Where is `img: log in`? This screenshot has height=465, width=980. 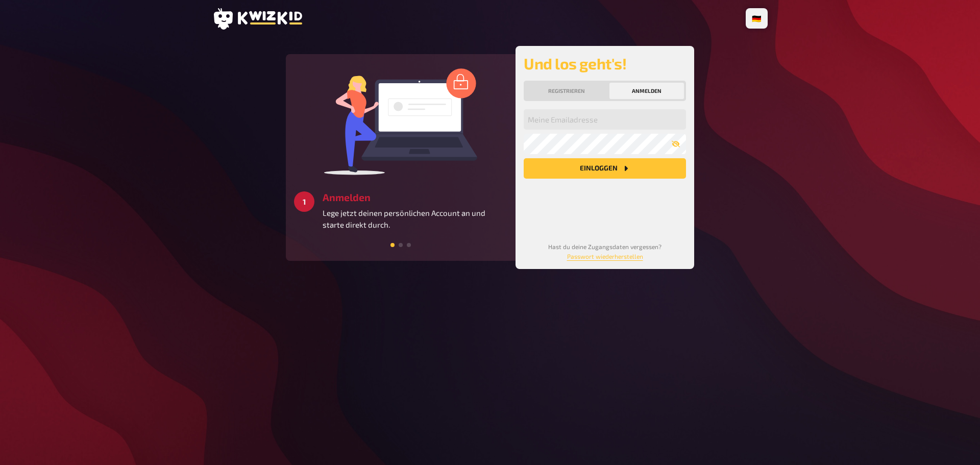
img: log in is located at coordinates (401, 121).